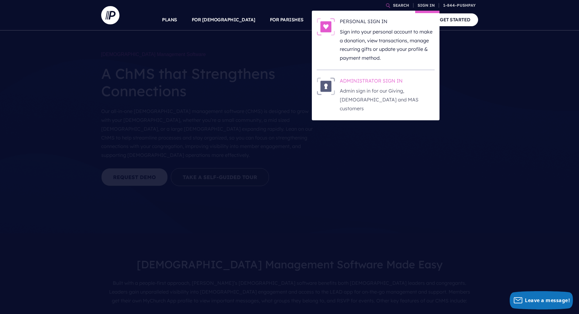 The height and width of the screenshot is (314, 579). I want to click on h6: ADMINISTRATOR SIGN IN, so click(387, 82).